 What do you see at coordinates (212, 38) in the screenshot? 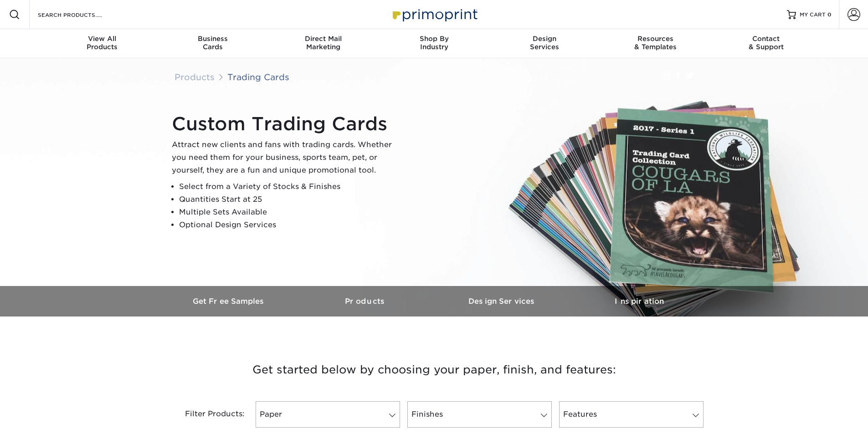
I see `span: Business` at bounding box center [212, 38].